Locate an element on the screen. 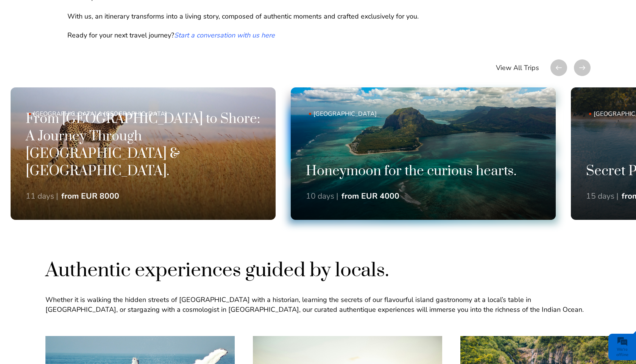 Image resolution: width=636 pixels, height=364 pixels. div: from EUR 4000 is located at coordinates (370, 196).